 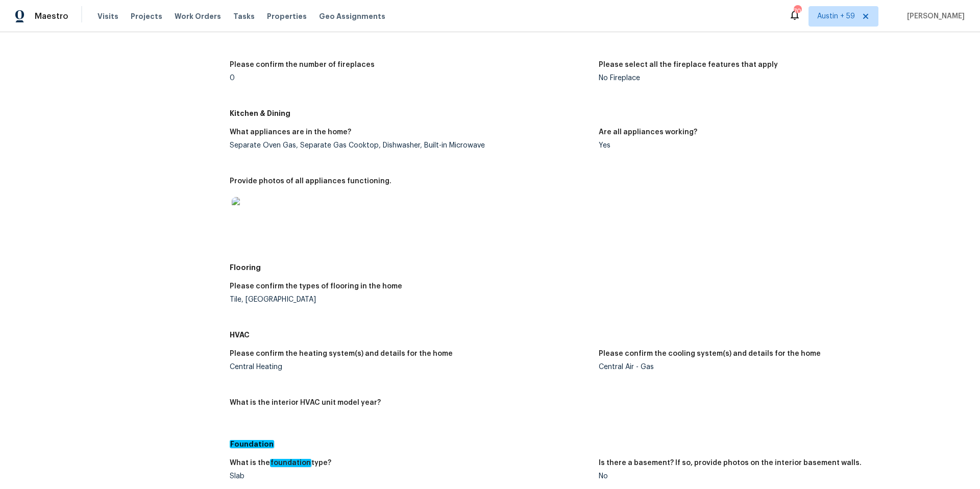 What do you see at coordinates (290, 132) in the screenshot?
I see `h5: What appliances are in the home?` at bounding box center [290, 132].